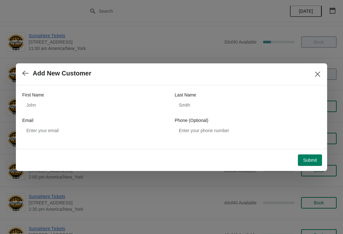 This screenshot has width=343, height=234. What do you see at coordinates (186, 95) in the screenshot?
I see `label: Last Name` at bounding box center [186, 95].